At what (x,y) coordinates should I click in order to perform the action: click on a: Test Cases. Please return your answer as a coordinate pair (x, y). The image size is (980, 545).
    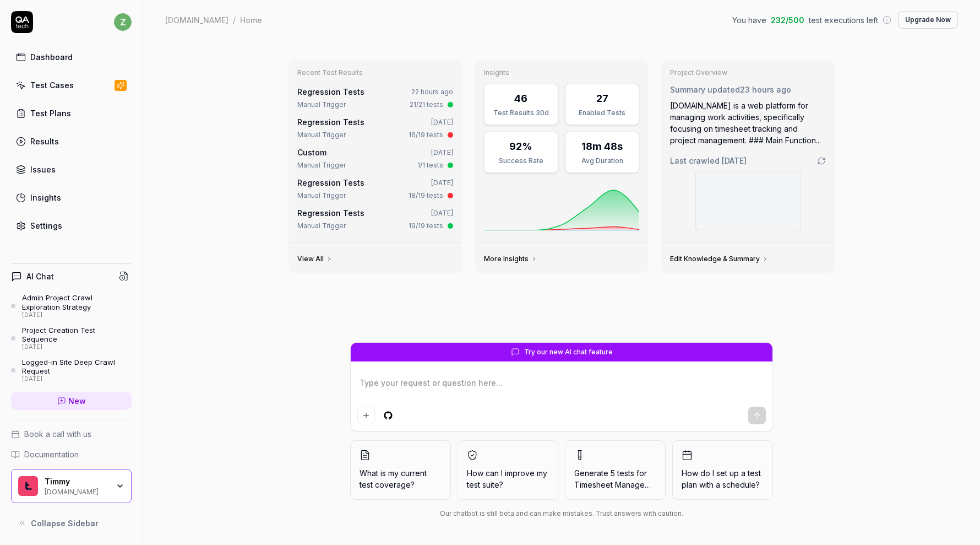
    Looking at the image, I should click on (71, 85).